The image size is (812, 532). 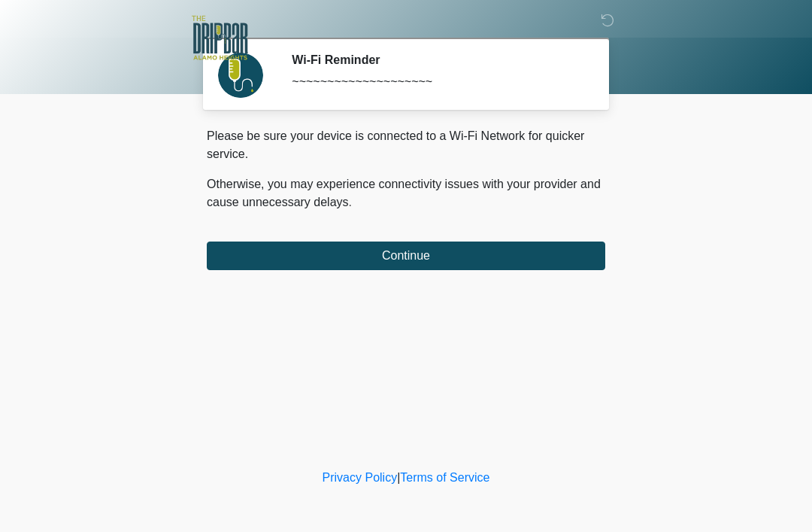 I want to click on img: The DRIPBaR - Alamo Heights Logo, so click(x=219, y=38).